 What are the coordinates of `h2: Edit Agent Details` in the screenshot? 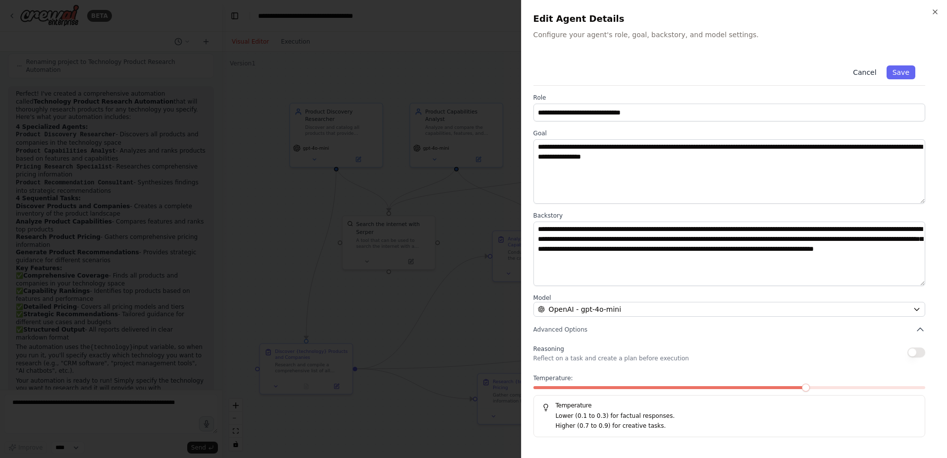 It's located at (734, 19).